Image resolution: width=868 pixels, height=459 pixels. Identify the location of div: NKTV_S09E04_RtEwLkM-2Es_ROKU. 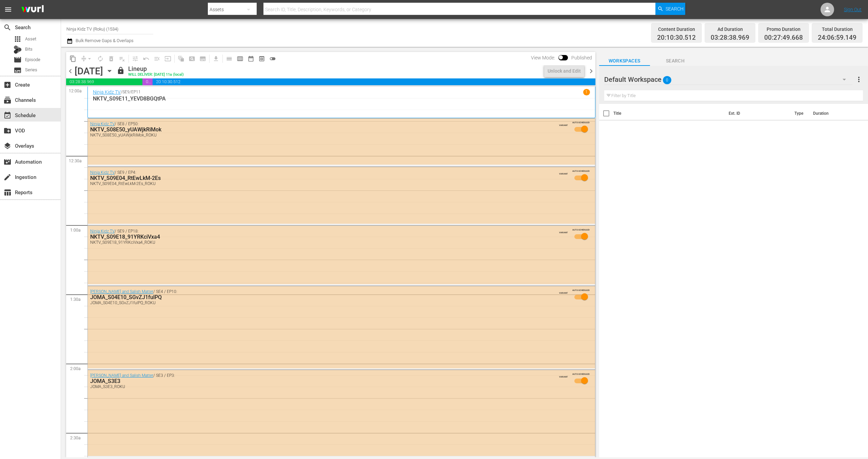
(322, 184).